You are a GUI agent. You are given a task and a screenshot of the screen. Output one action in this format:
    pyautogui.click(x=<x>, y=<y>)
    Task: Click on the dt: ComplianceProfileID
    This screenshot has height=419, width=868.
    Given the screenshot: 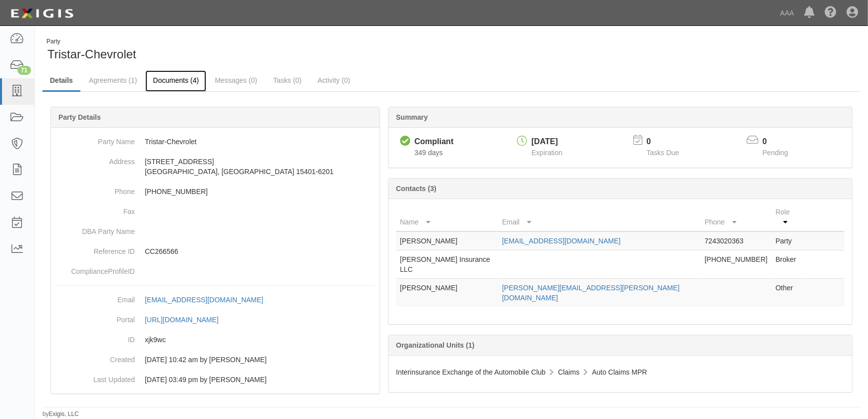 What is the action you would take?
    pyautogui.click(x=95, y=269)
    